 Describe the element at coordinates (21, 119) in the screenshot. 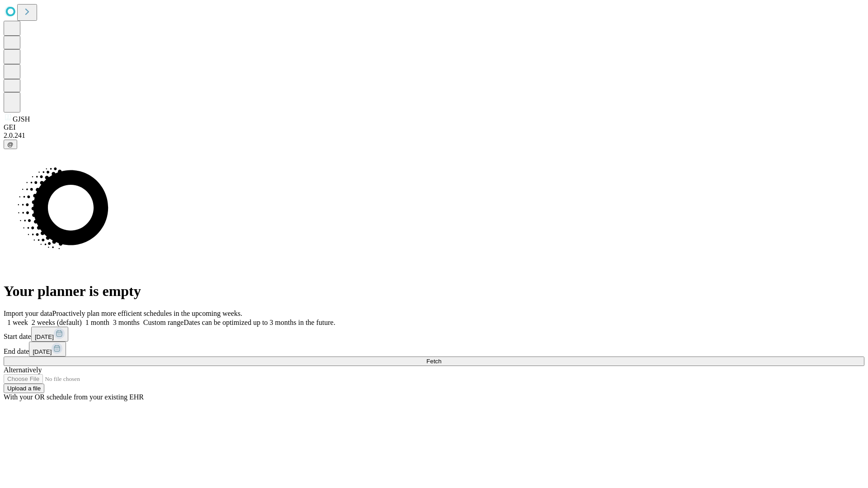

I see `span: GJSH` at that location.